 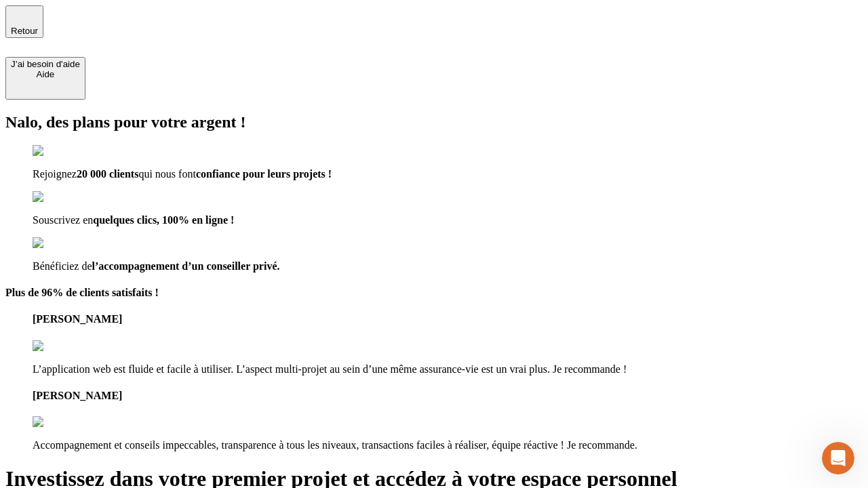 What do you see at coordinates (264, 174) in the screenshot?
I see `span: confiance pour leurs projets !` at bounding box center [264, 174].